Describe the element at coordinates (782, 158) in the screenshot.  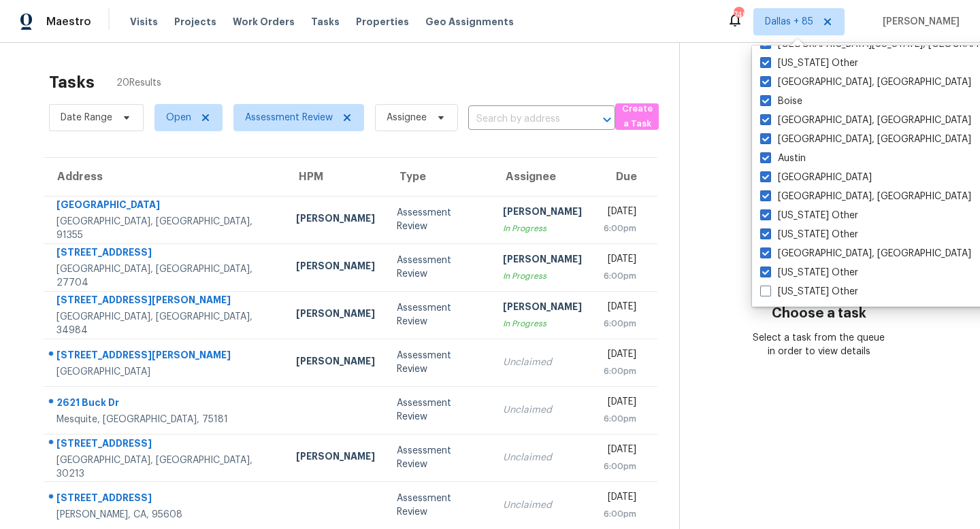
I see `label: Austin` at that location.